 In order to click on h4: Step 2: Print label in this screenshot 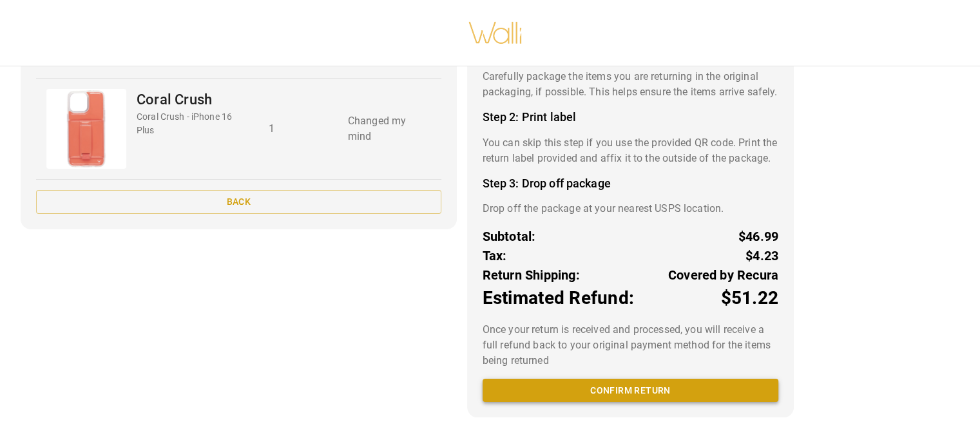, I will do `click(630, 118)`.